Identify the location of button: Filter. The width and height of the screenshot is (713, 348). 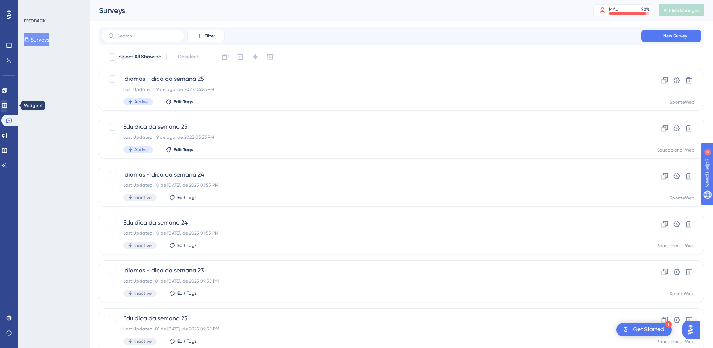
(206, 36).